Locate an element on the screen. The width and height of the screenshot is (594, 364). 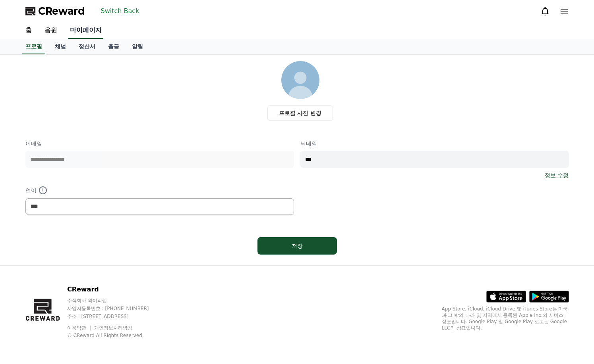
a: 개인정보처리방침 is located at coordinates (113, 328).